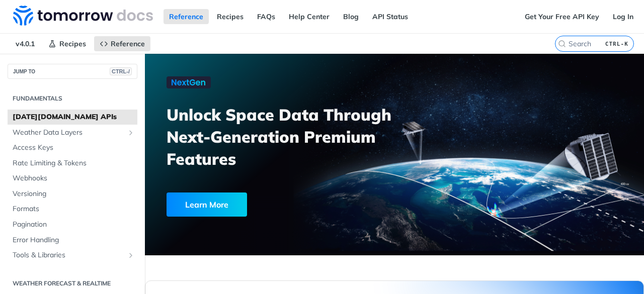 The height and width of the screenshot is (294, 644). I want to click on span: Versioning, so click(73, 194).